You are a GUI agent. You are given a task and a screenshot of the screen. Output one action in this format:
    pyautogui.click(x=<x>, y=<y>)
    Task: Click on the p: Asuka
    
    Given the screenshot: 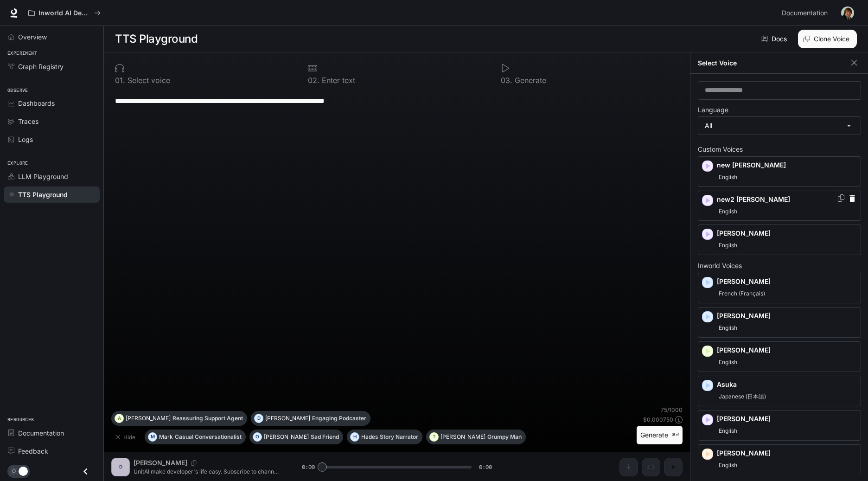 What is the action you would take?
    pyautogui.click(x=787, y=384)
    